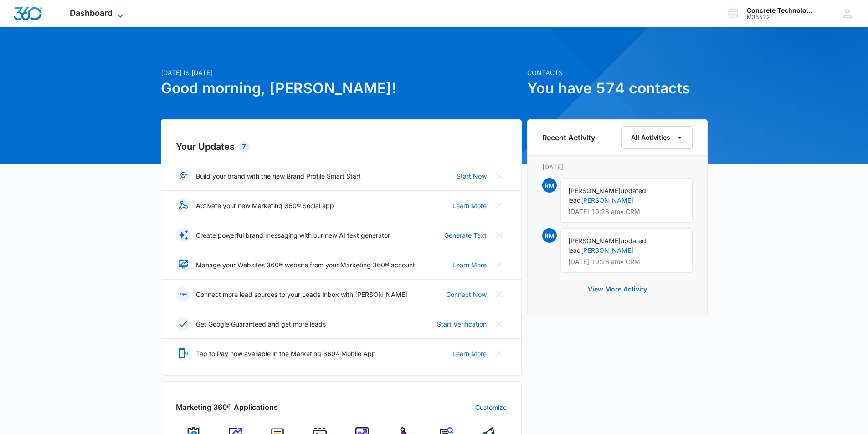  Describe the element at coordinates (244, 146) in the screenshot. I see `div: 7` at that location.